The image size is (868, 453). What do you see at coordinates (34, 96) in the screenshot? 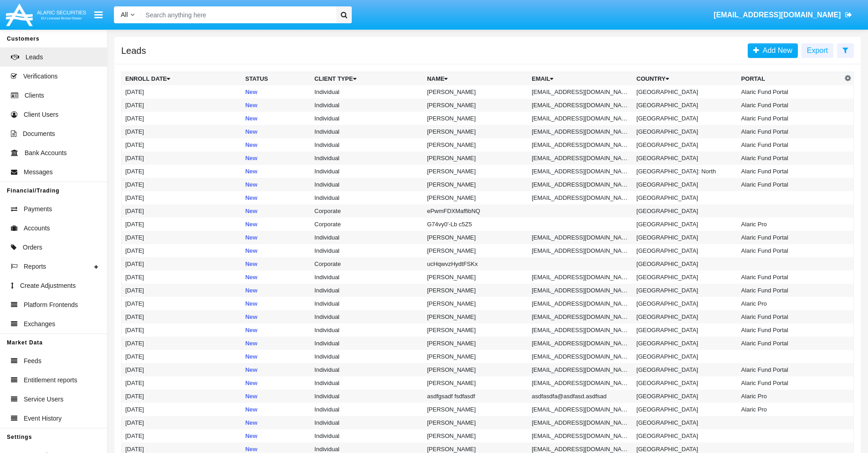
I see `span: Clients` at bounding box center [34, 96].